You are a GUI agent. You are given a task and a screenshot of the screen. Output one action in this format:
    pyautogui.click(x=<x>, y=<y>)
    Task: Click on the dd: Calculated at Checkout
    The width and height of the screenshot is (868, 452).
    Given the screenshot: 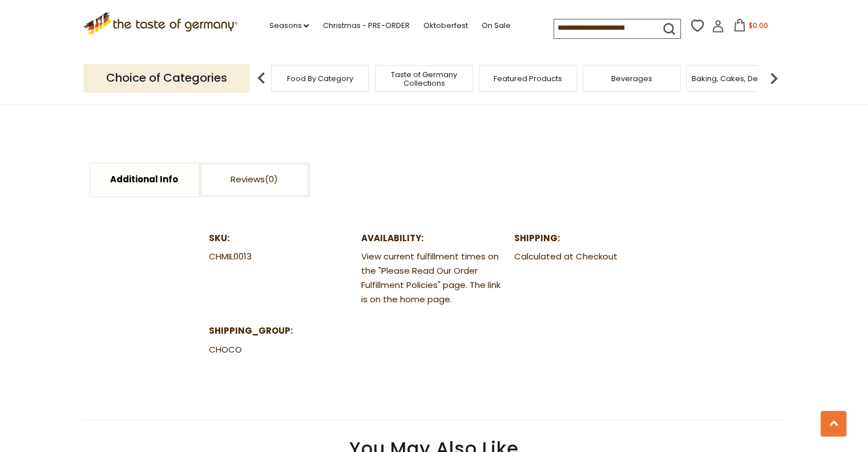 What is the action you would take?
    pyautogui.click(x=586, y=257)
    